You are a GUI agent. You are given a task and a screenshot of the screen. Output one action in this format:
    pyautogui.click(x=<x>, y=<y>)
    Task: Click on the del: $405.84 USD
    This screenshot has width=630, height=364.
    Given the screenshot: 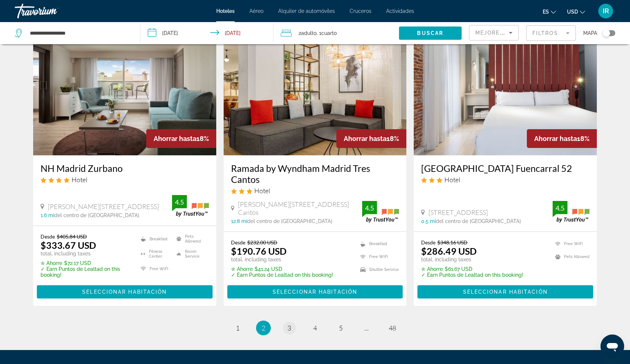 What is the action you would take?
    pyautogui.click(x=72, y=236)
    